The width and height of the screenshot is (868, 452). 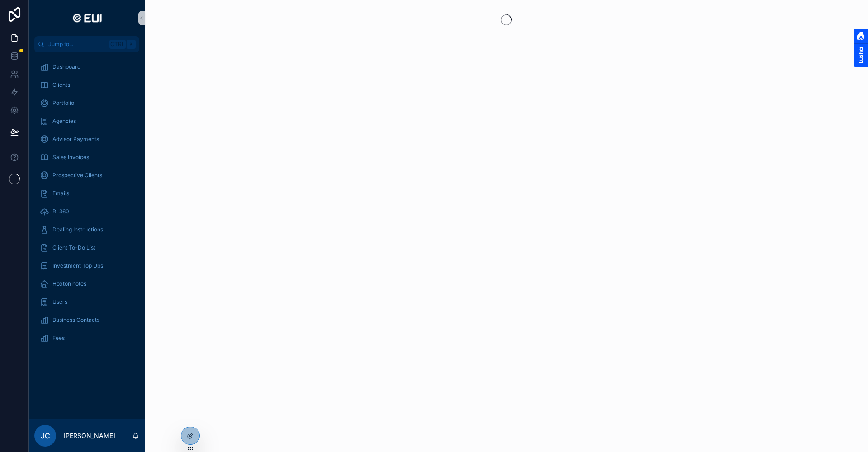 I want to click on span: Portfolio, so click(x=64, y=104).